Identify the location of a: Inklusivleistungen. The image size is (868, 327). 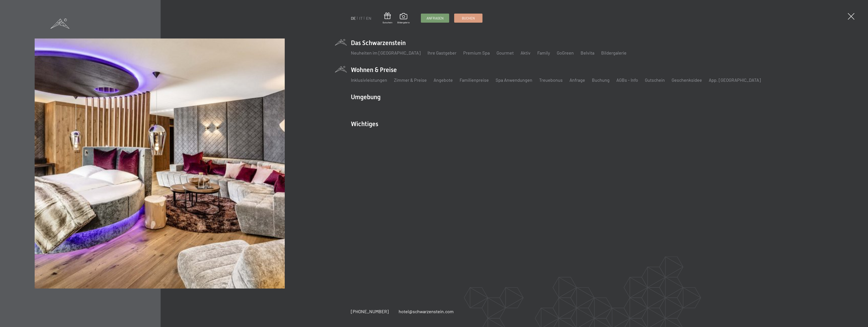
(369, 80).